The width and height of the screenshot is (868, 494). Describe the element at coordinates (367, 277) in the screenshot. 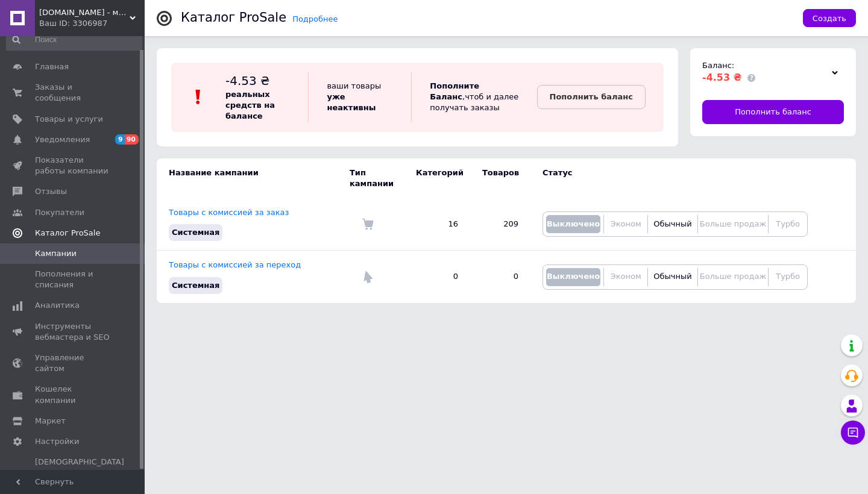

I see `img: Комиссия за переход` at that location.